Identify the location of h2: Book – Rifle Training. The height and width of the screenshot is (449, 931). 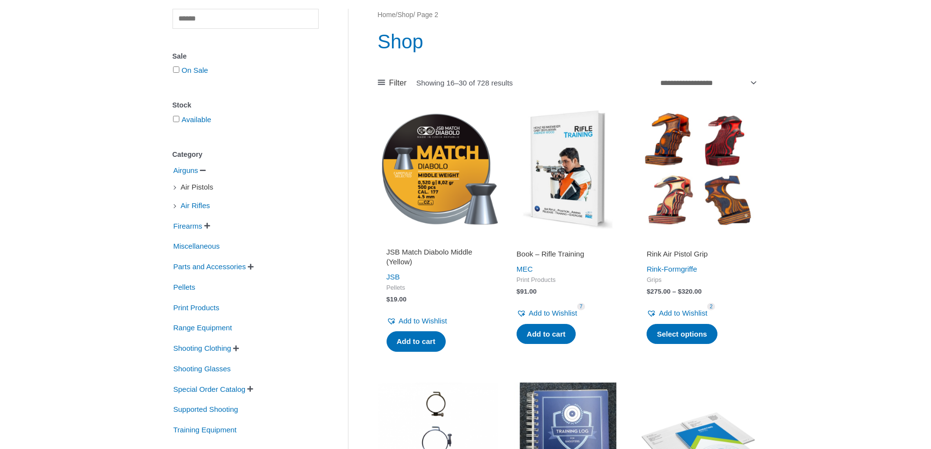
(568, 254).